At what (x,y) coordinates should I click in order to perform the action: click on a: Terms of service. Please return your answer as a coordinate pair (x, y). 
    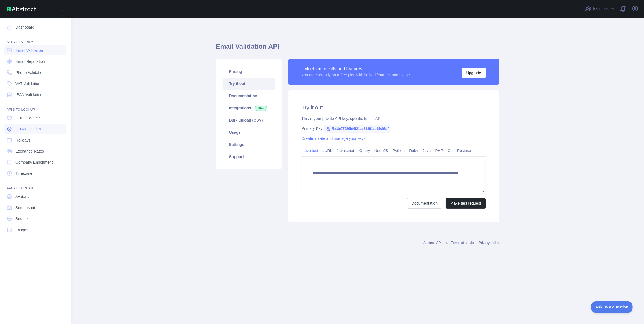
    Looking at the image, I should click on (463, 243).